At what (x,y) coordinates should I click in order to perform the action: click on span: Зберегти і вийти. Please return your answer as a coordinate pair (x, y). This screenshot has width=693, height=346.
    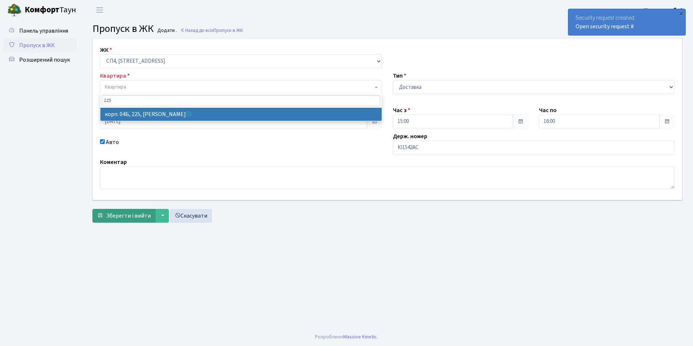
    Looking at the image, I should click on (128, 216).